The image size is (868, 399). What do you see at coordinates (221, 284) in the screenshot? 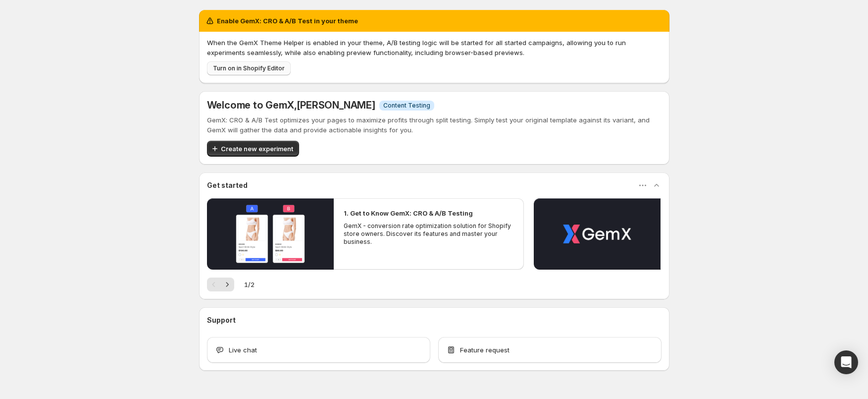
I see `nav: Pagination` at bounding box center [221, 284].